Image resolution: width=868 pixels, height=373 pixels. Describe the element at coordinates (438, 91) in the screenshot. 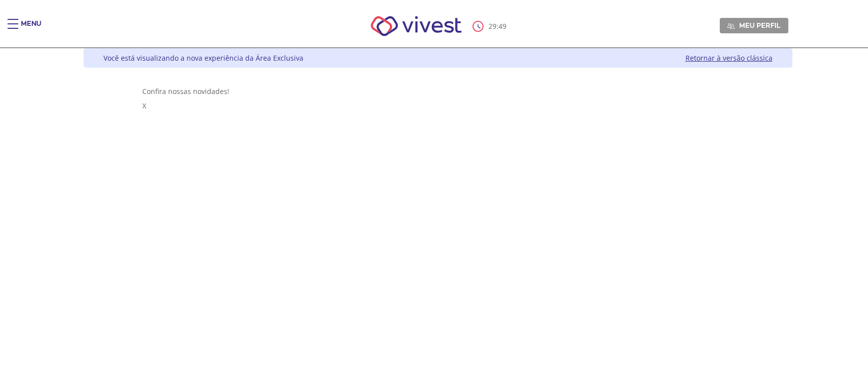

I see `div: Confira nossas novidades!` at that location.